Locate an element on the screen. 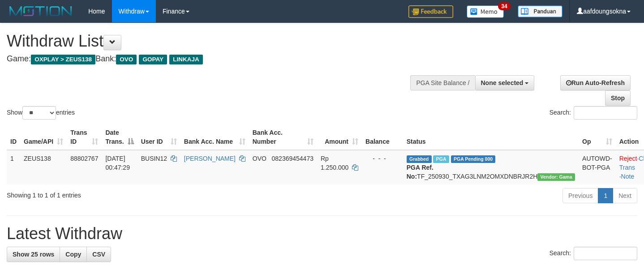  b: PGA Ref. No: is located at coordinates (420, 172).